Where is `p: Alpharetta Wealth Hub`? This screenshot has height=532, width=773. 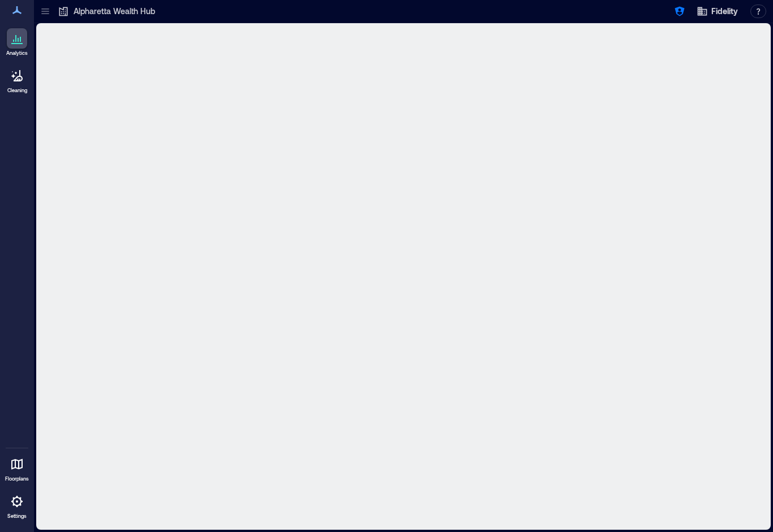 p: Alpharetta Wealth Hub is located at coordinates (114, 11).